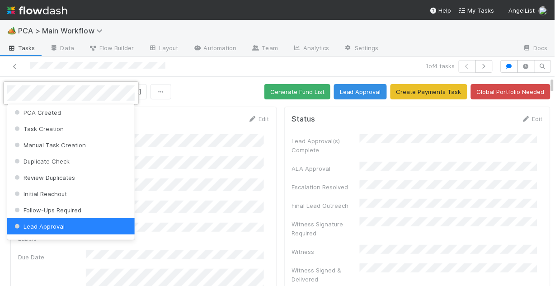  Describe the element at coordinates (53, 243) in the screenshot. I see `span: Altius - Valuation Update` at that location.